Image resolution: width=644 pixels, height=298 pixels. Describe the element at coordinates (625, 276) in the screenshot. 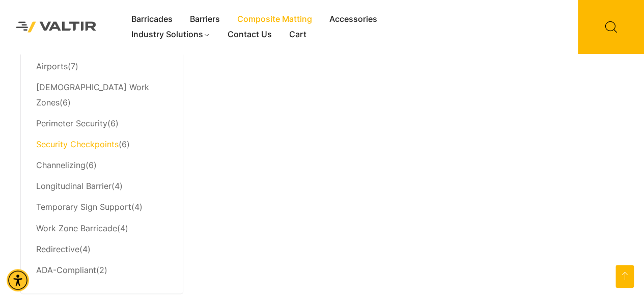

I see `a: Open this option` at that location.